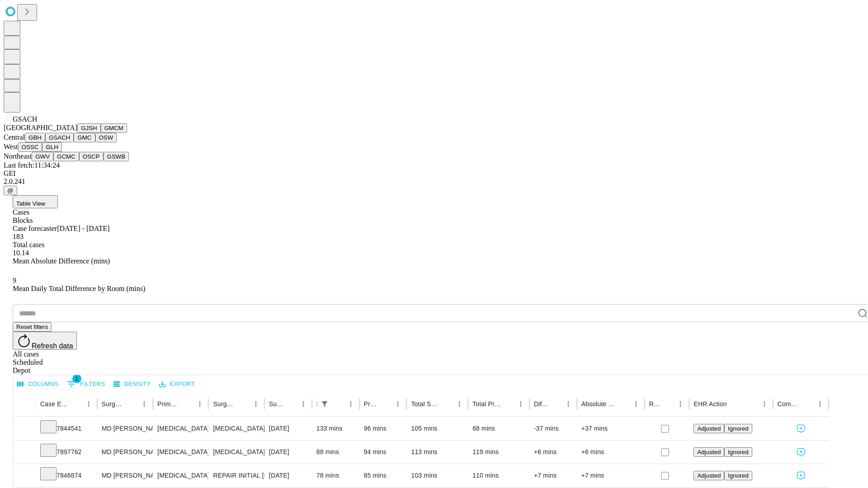  Describe the element at coordinates (132, 384) in the screenshot. I see `button: Density` at that location.